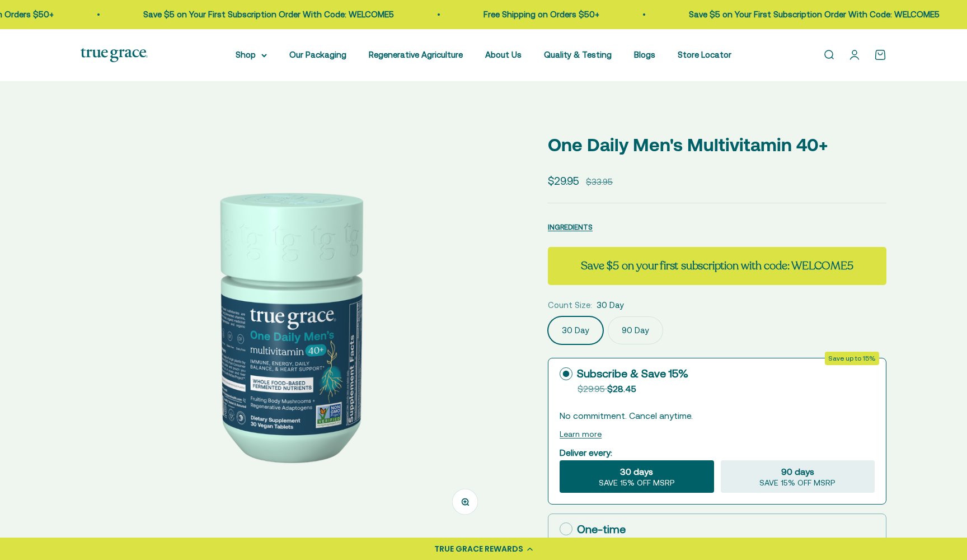  Describe the element at coordinates (578, 55) in the screenshot. I see `a: Quality & Testing` at that location.